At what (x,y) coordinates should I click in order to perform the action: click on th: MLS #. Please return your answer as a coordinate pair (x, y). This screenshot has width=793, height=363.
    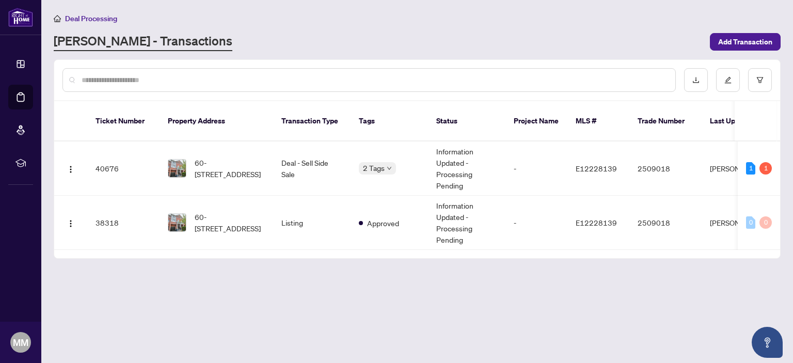
    Looking at the image, I should click on (598, 121).